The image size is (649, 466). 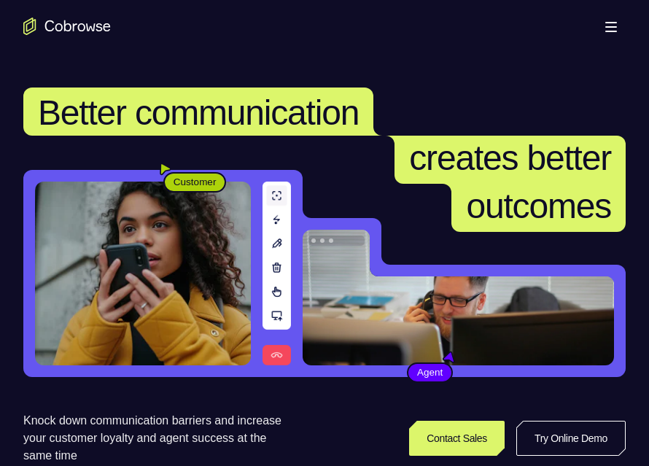 I want to click on p: Knock down communication barriers and increase your customer loyalty and agent success at the sam..., so click(x=158, y=439).